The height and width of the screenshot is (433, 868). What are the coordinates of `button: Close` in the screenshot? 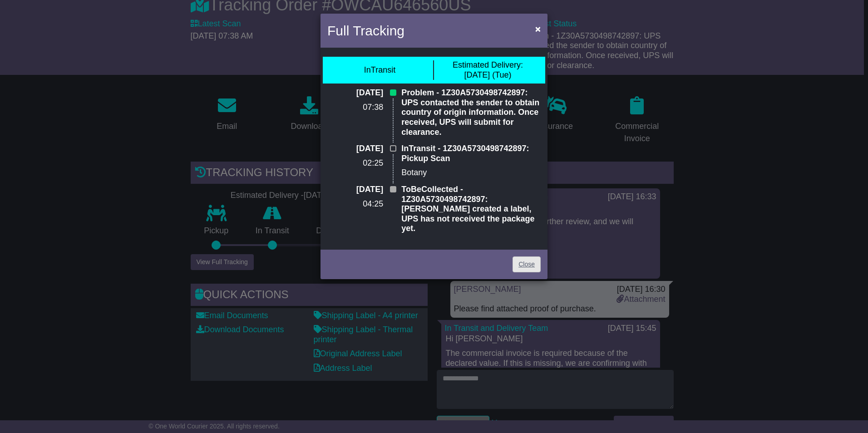 It's located at (538, 29).